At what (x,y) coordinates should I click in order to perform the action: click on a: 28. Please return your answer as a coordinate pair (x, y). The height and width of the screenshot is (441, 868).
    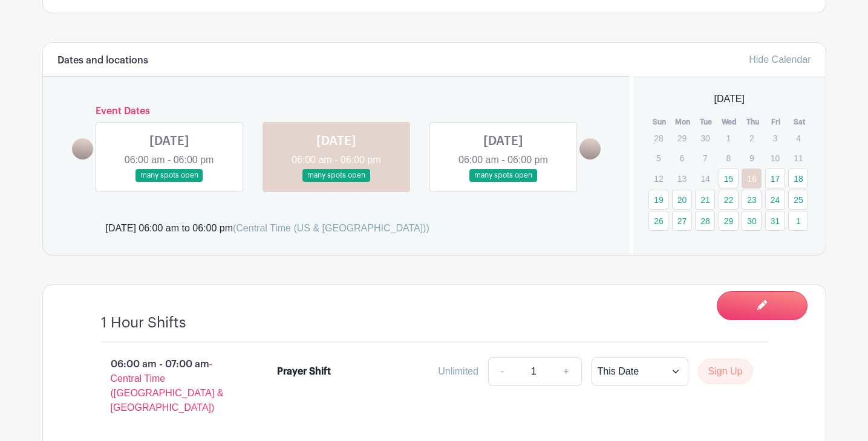
    Looking at the image, I should click on (705, 220).